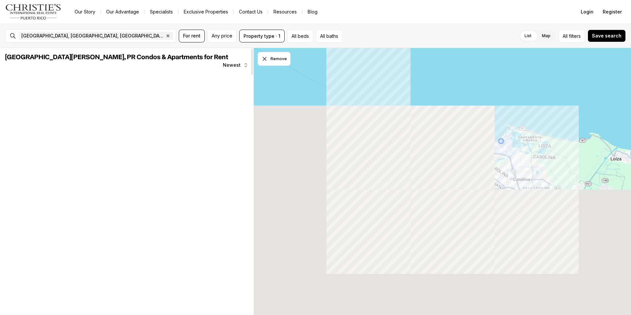 This screenshot has height=315, width=631. Describe the element at coordinates (191, 36) in the screenshot. I see `button: For rent` at that location.